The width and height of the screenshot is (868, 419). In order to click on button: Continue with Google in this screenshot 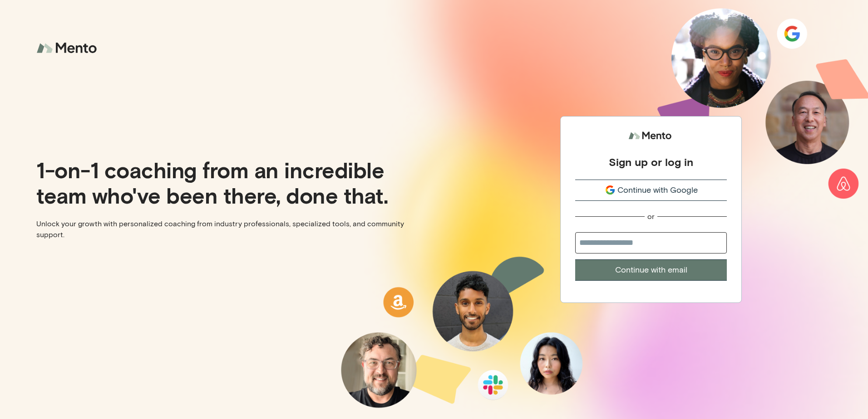, I will do `click(651, 190)`.